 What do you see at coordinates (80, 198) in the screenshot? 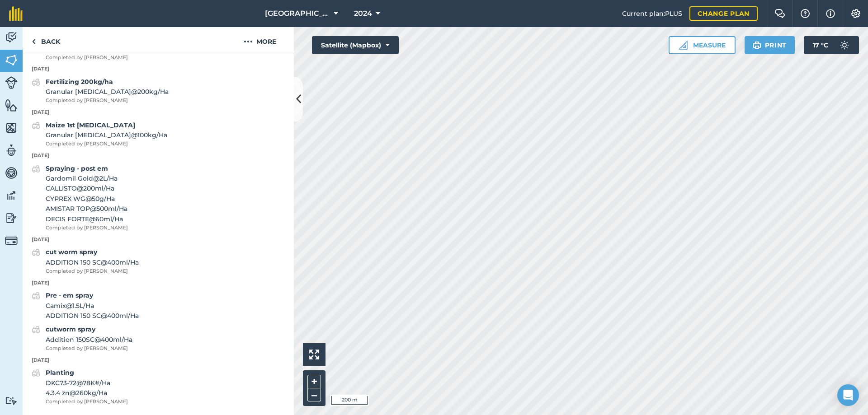
I see `a: Spraying - post emGardomil Gold@2L/HaCALLISTO@200ml/HaCYPREX WG@50g/HaAMISTAR TOP@500ml/HaDECIS F...` at bounding box center [80, 198].